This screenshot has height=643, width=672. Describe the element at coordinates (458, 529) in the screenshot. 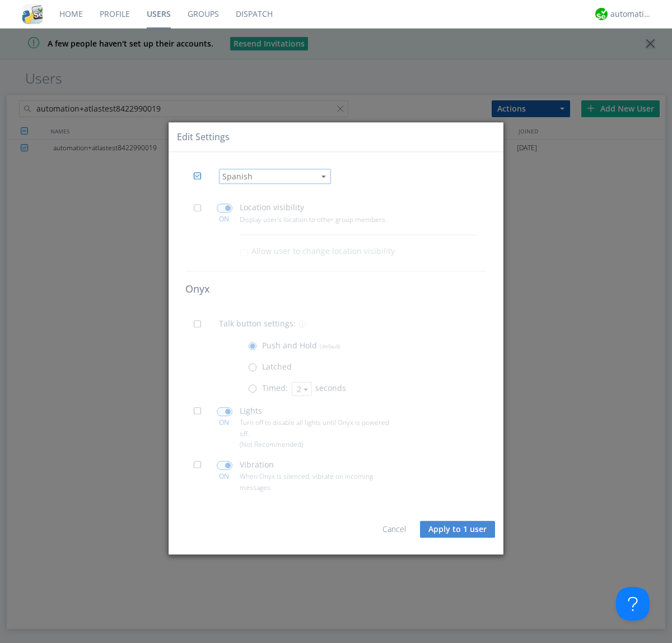

I see `button: Apply to 1 user` at that location.